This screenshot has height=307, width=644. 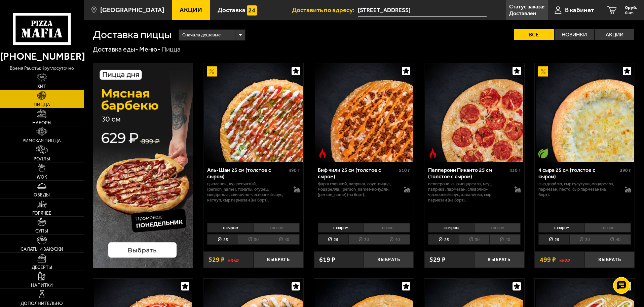 What do you see at coordinates (42, 213) in the screenshot?
I see `span: Горячее` at bounding box center [42, 213].